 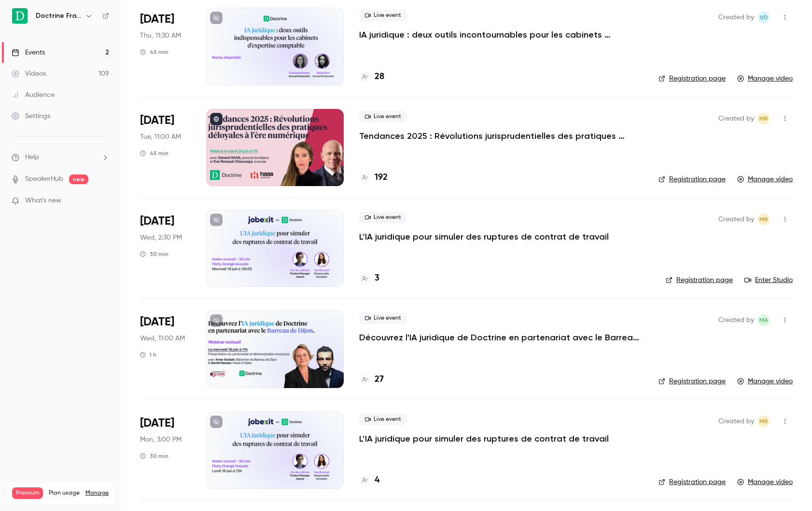 What do you see at coordinates (381, 177) in the screenshot?
I see `h4: 192` at bounding box center [381, 177].